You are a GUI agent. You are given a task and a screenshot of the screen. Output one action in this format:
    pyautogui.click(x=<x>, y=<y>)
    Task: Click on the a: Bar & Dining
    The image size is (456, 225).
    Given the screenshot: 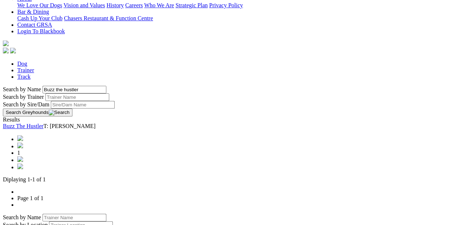 What is the action you would take?
    pyautogui.click(x=33, y=12)
    